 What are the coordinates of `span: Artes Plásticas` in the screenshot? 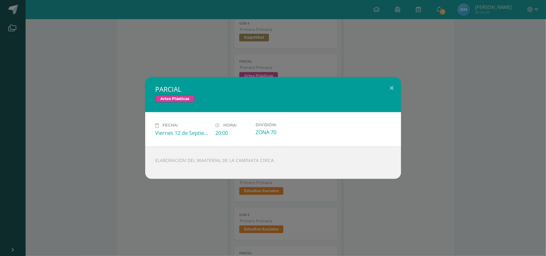 It's located at (175, 99).